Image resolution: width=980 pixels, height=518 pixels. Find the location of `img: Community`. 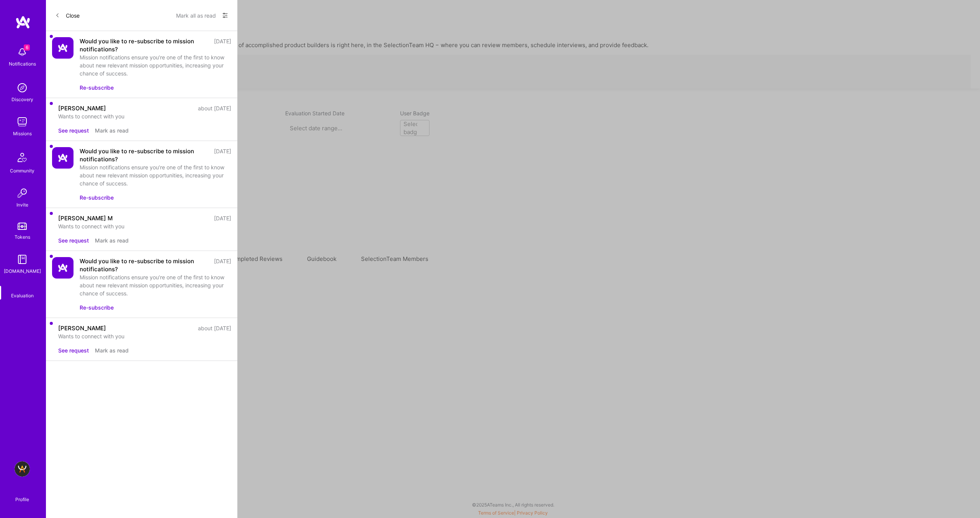

img: Community is located at coordinates (22, 157).